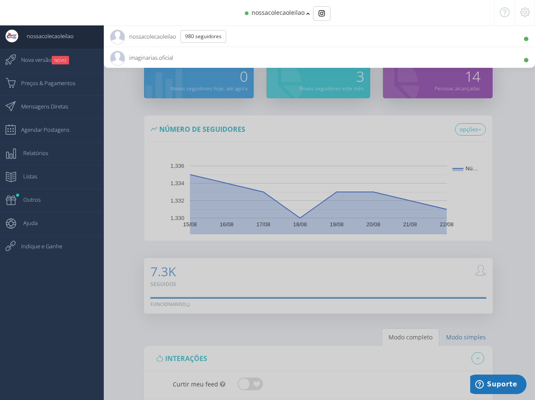  I want to click on img: Instagram_simple_icon.svg, so click(322, 13).